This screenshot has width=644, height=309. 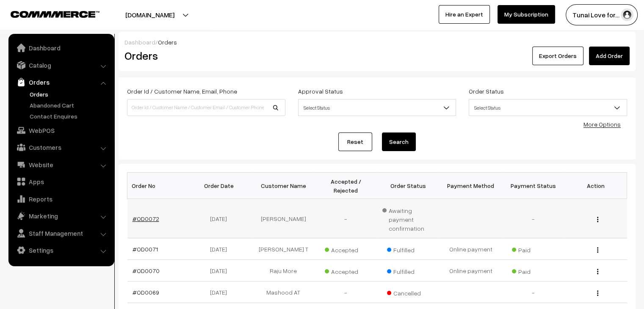 What do you see at coordinates (609, 56) in the screenshot?
I see `a: Add Order` at bounding box center [609, 56].